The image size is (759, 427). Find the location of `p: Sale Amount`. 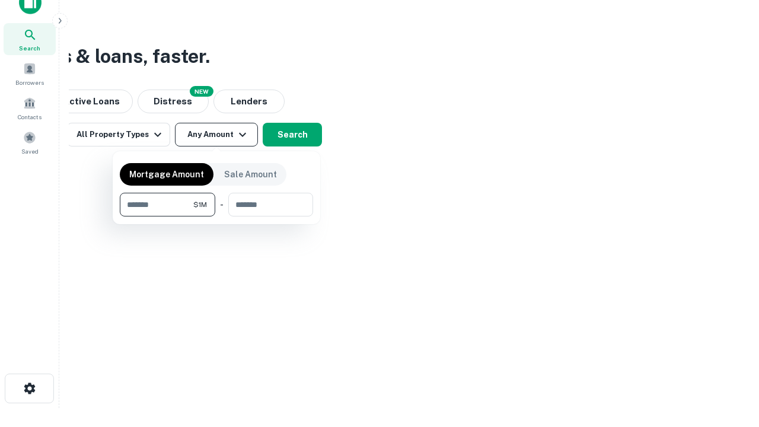

p: Sale Amount is located at coordinates (250, 174).